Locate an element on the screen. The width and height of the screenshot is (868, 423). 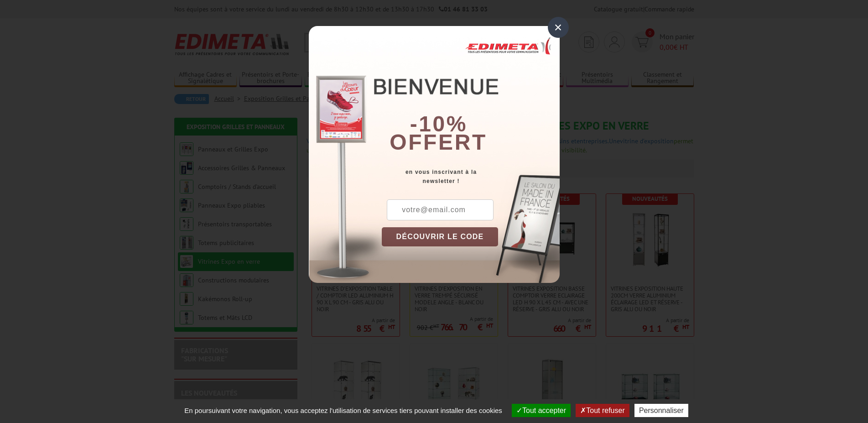
b: -10% is located at coordinates (439, 124).